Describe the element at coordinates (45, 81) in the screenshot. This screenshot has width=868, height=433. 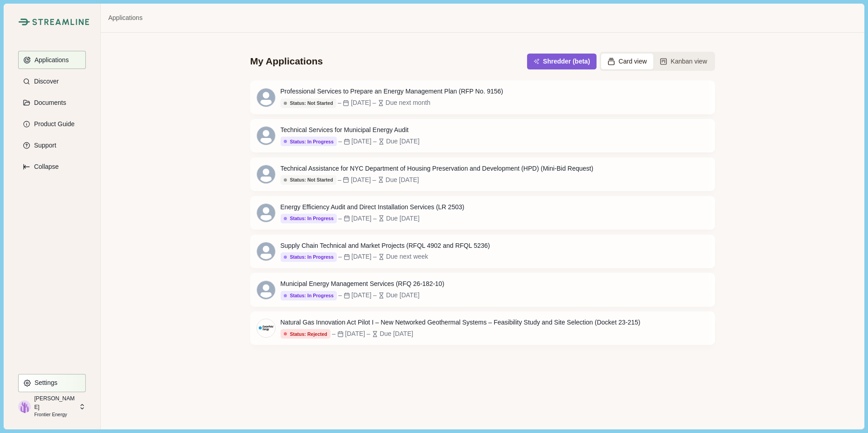
I see `p: Discover` at that location.